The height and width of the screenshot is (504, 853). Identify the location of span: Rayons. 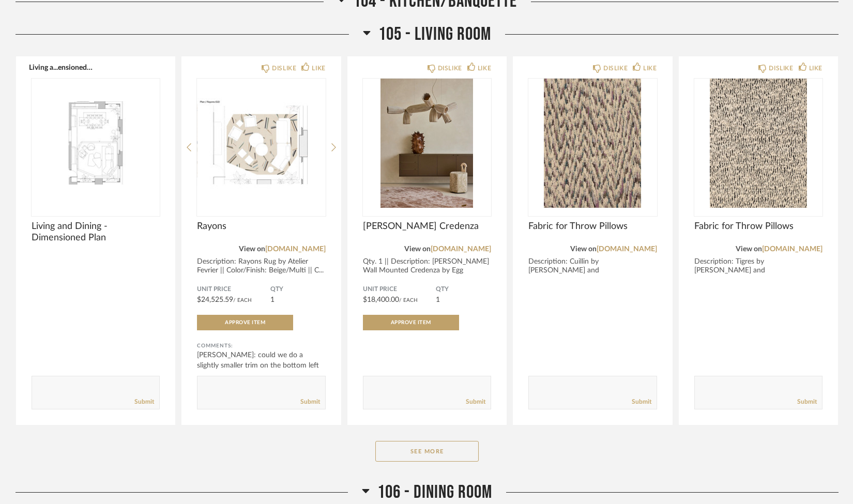
(261, 226).